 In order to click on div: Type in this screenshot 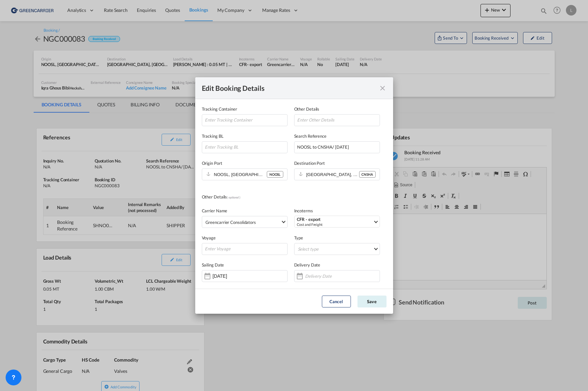, I will do `click(337, 238)`.